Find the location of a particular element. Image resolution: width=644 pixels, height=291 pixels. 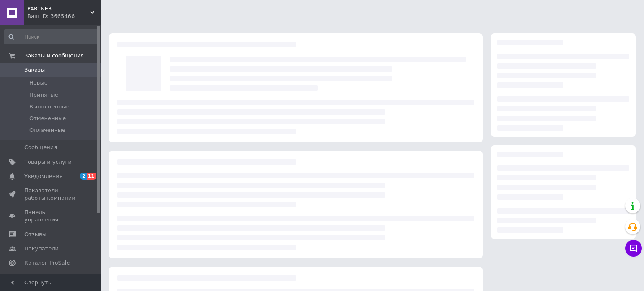

span: Новые is located at coordinates (38, 83).